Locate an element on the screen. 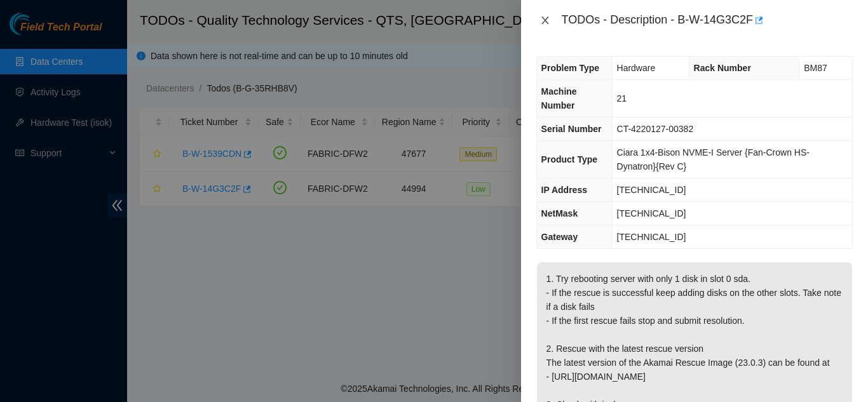 This screenshot has width=868, height=402. span: Machine Number is located at coordinates (559, 98).